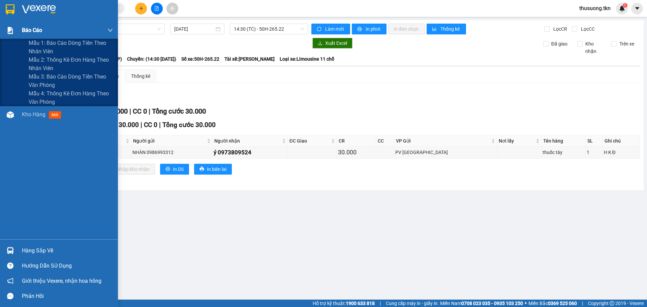  What do you see at coordinates (55, 115) in the screenshot?
I see `span: mới` at bounding box center [55, 115].